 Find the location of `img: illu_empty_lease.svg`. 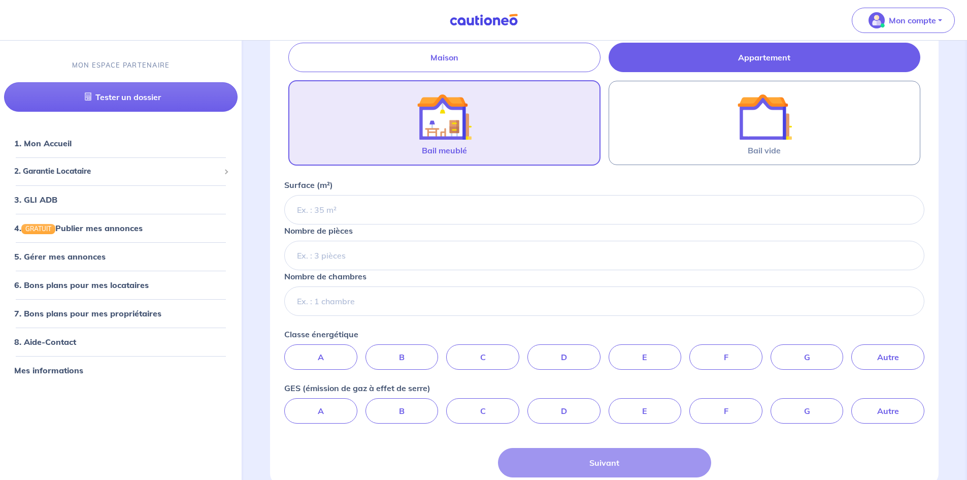

img: illu_empty_lease.svg is located at coordinates (764, 117).